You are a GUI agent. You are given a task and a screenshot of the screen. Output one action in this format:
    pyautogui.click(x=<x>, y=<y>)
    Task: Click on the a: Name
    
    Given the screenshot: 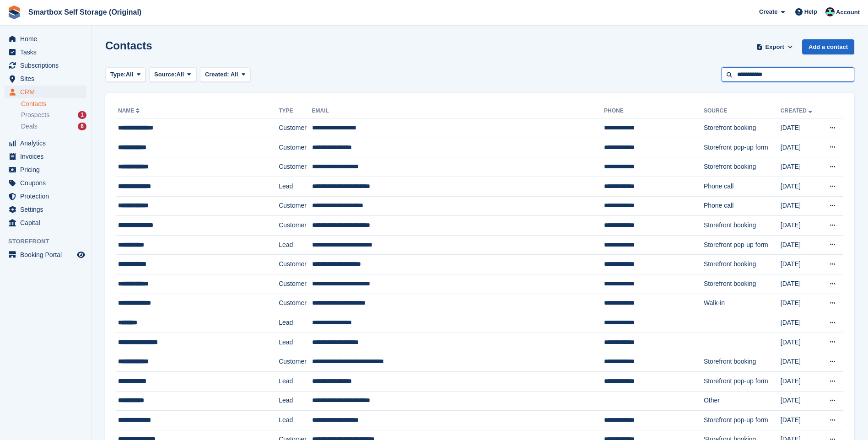 What is the action you would take?
    pyautogui.click(x=130, y=111)
    